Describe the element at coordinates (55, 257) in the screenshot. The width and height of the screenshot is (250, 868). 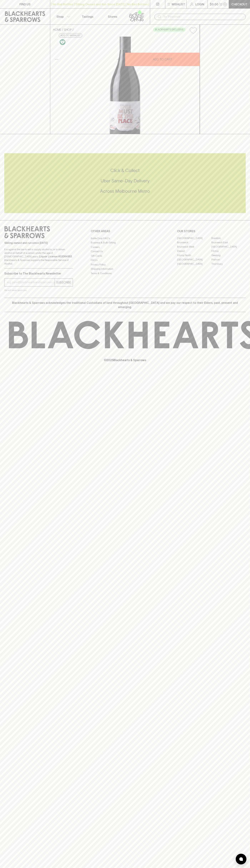
I see `strong: Liquor License #32064953` at that location.